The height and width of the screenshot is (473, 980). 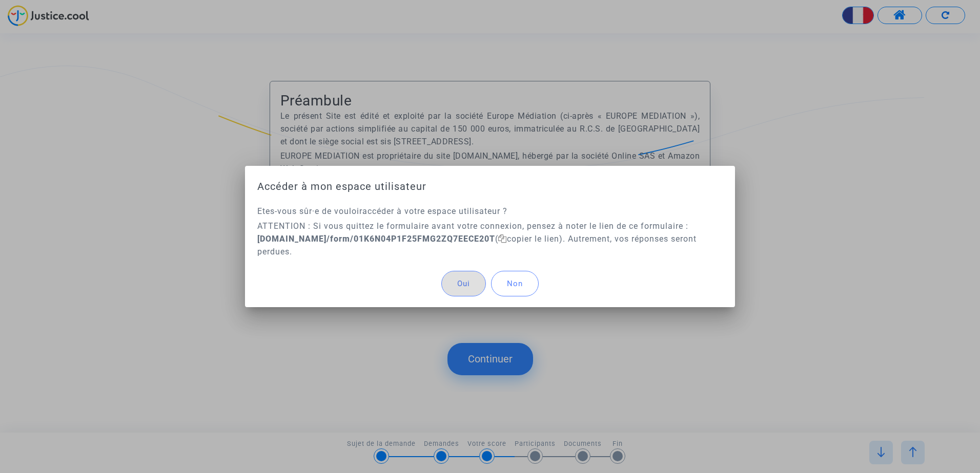 What do you see at coordinates (514, 284) in the screenshot?
I see `button: Non` at bounding box center [514, 284].